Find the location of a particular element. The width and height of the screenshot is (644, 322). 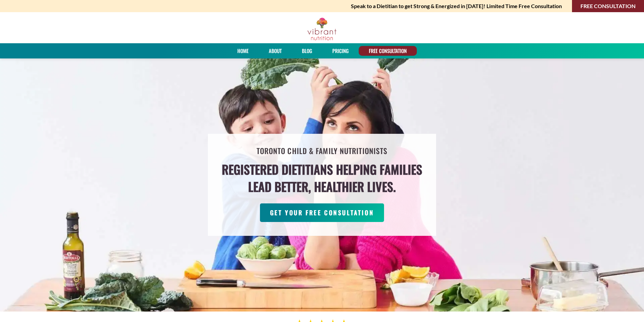

a: PRICING is located at coordinates (340, 51).